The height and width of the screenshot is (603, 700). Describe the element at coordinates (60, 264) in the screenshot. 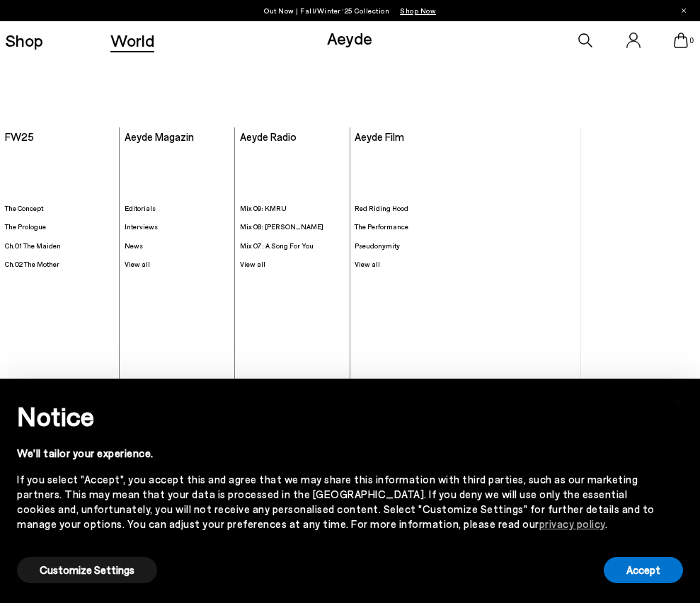

I see `a: Ch.02 The Mother` at that location.